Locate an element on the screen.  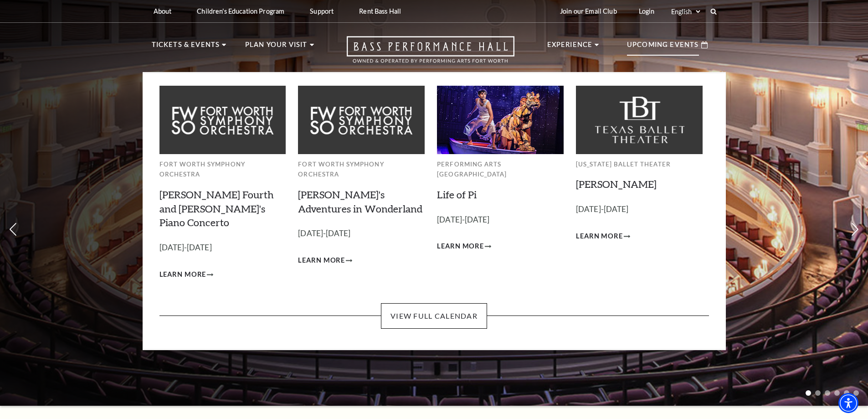
p: Tickets & Events is located at coordinates (186, 48).